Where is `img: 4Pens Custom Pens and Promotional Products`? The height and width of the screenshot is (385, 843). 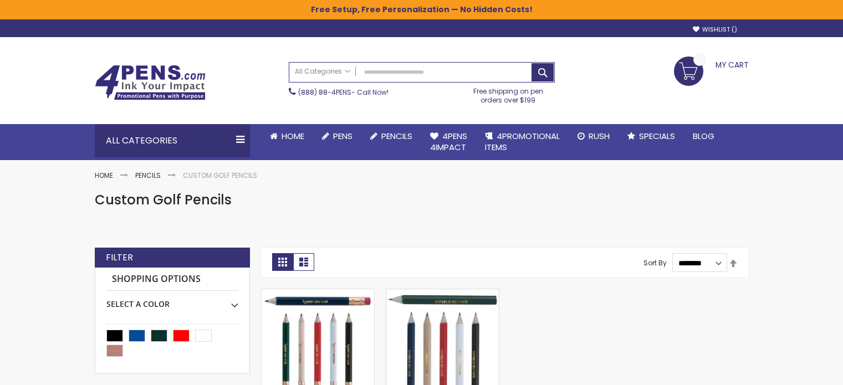 img: 4Pens Custom Pens and Promotional Products is located at coordinates (150, 83).